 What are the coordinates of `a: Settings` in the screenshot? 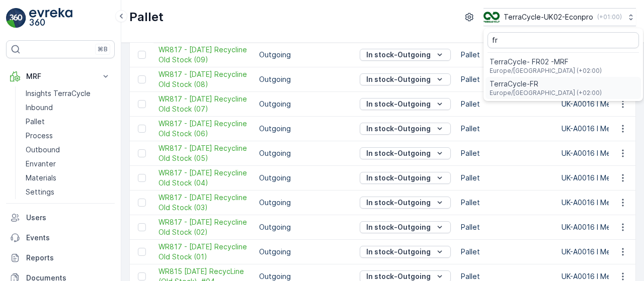 It's located at (68, 192).